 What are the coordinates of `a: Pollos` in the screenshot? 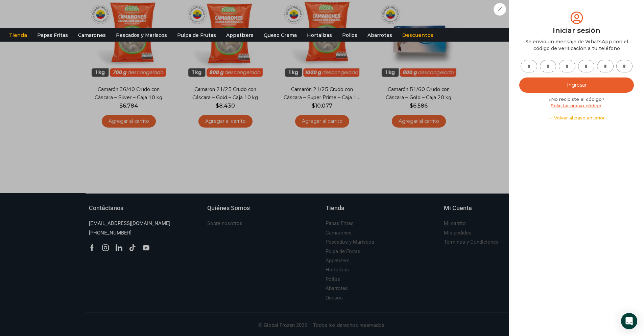 It's located at (350, 35).